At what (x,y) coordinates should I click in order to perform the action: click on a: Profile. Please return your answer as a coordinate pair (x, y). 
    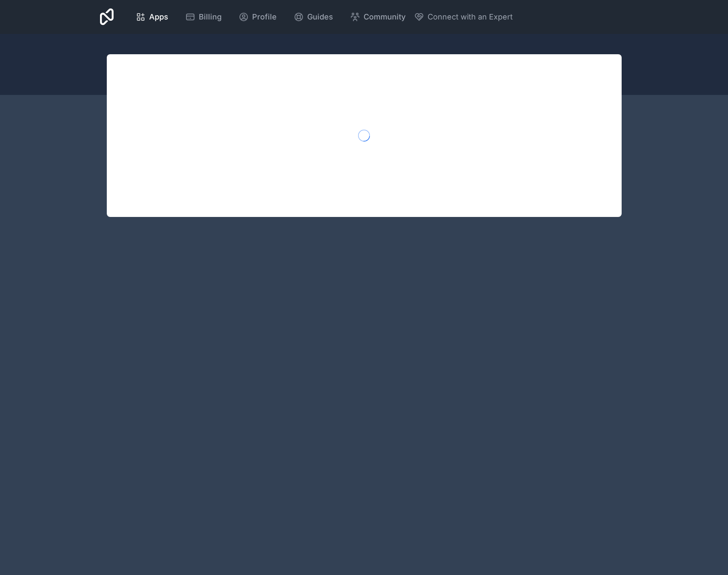
    Looking at the image, I should click on (258, 17).